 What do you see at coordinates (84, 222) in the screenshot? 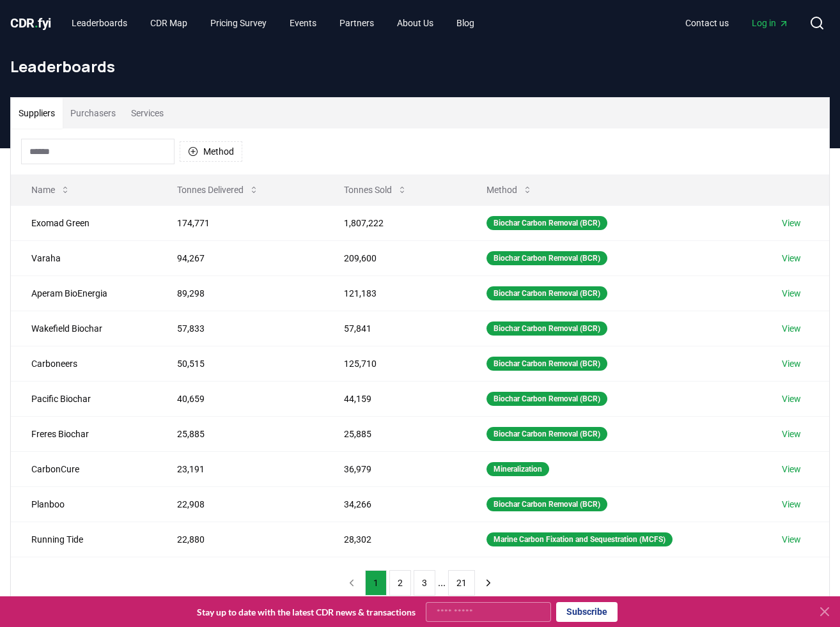
I see `td: Exomad Green` at bounding box center [84, 222].